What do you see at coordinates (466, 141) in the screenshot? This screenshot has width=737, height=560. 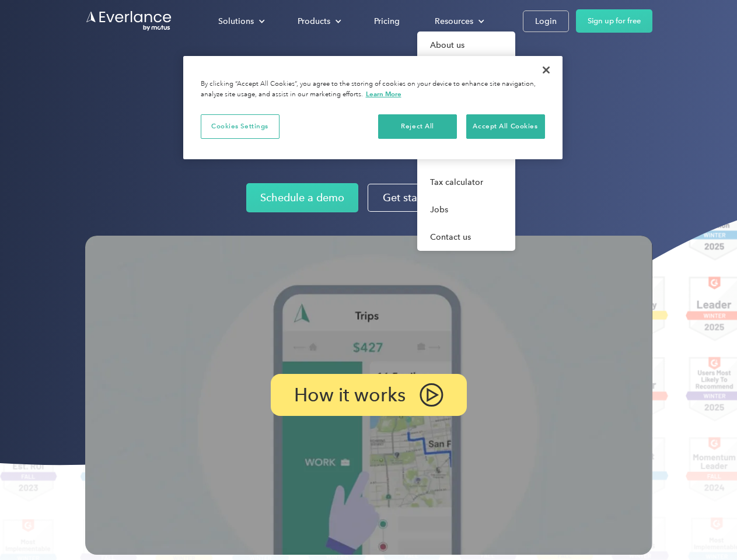 I see `nav: Resources` at bounding box center [466, 141].